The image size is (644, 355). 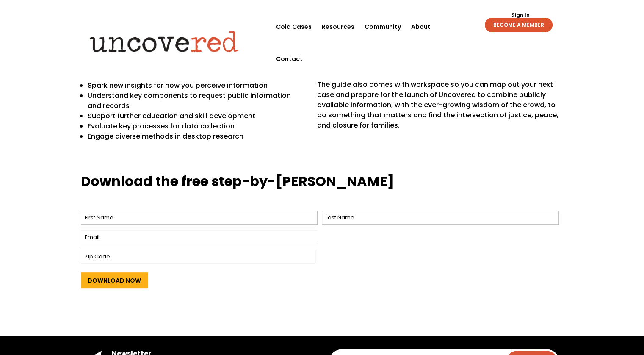 What do you see at coordinates (196, 85) in the screenshot?
I see `p: Spark new insights for how you perceive information` at bounding box center [196, 85].